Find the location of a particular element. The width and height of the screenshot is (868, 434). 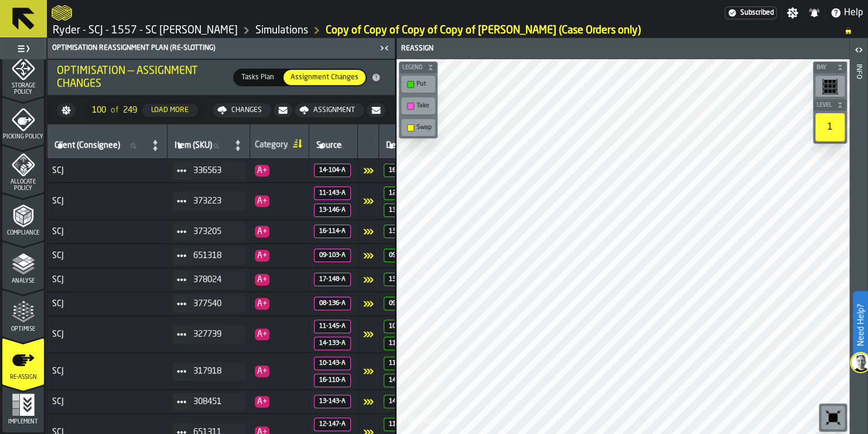

span: 11-143-A is located at coordinates (332, 193).